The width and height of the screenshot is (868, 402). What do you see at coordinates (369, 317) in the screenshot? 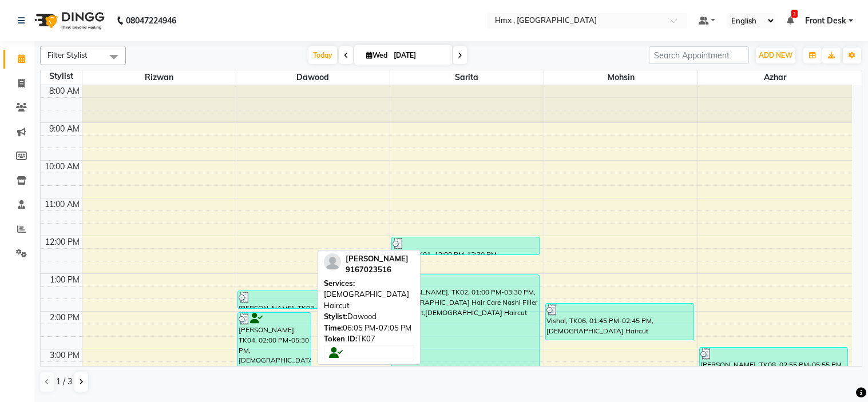
I see `div: Dawood` at bounding box center [369, 317].